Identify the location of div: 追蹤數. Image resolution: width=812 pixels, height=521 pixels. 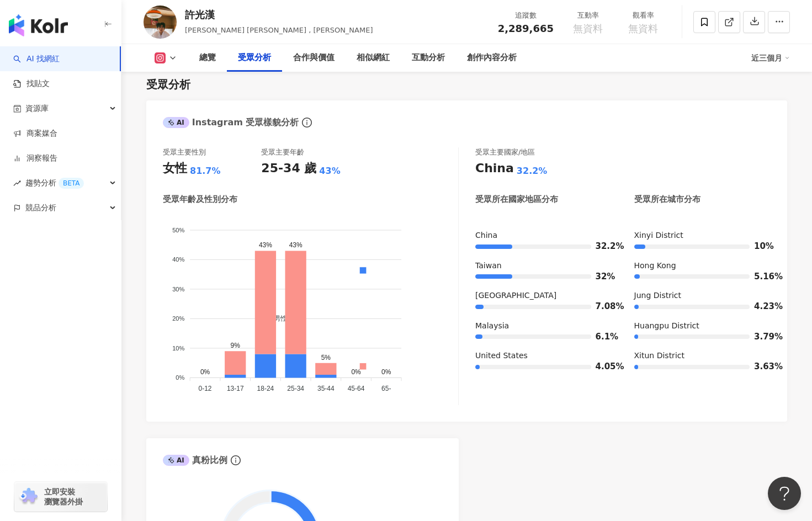
(525, 16).